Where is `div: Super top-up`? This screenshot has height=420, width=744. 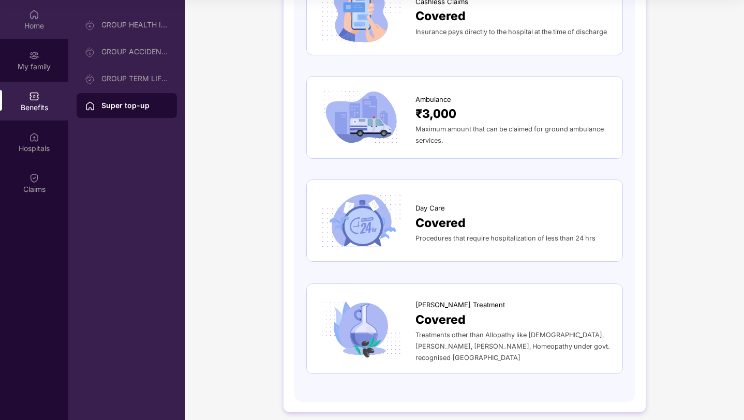 div: Super top-up is located at coordinates (135, 106).